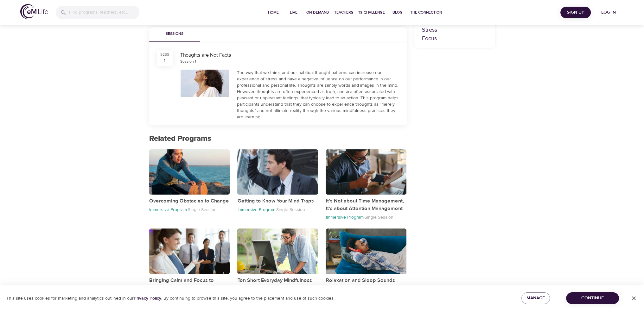 This screenshot has width=644, height=311. Describe the element at coordinates (164, 60) in the screenshot. I see `div: 1` at that location.